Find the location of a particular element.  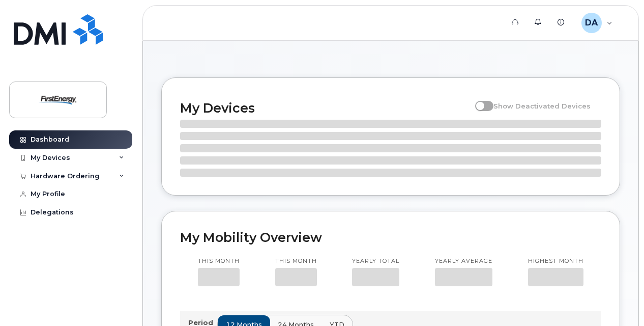

h2: My Mobility Overview is located at coordinates (391, 237).